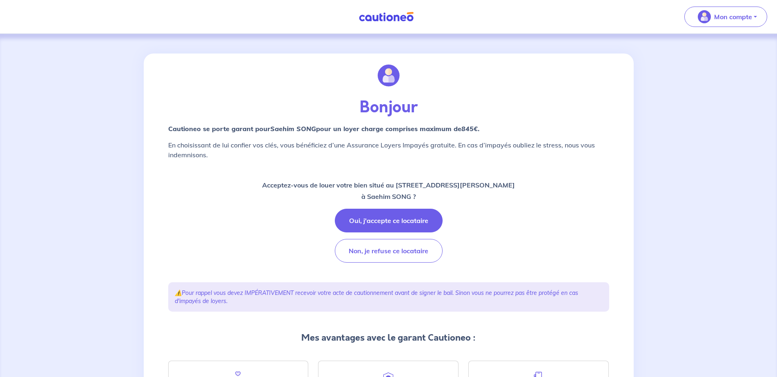 The height and width of the screenshot is (377, 777). Describe the element at coordinates (470, 129) in the screenshot. I see `em: 845€` at that location.